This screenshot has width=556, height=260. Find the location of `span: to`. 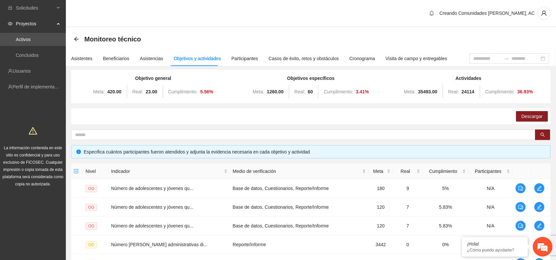

span: to is located at coordinates (506, 59).